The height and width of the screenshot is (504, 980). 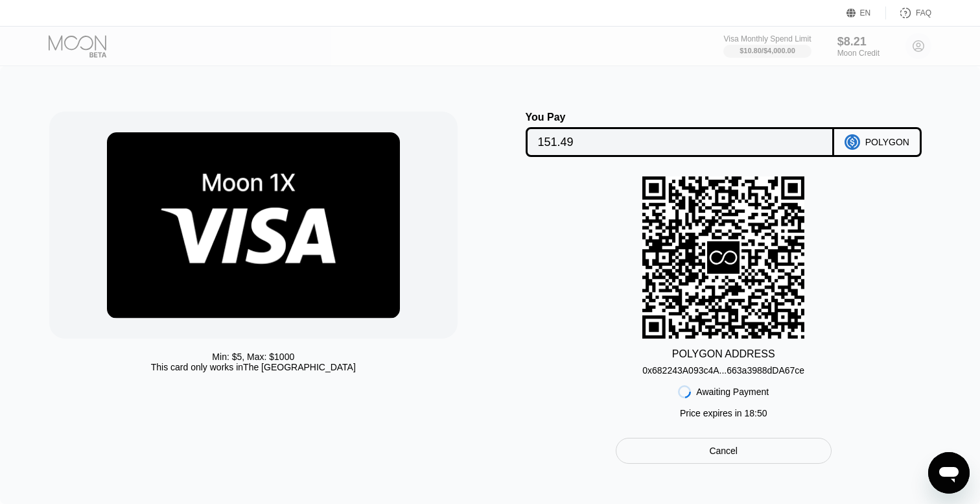 I want to click on div: Min: $ 5 , Max: $ 1000, so click(x=253, y=356).